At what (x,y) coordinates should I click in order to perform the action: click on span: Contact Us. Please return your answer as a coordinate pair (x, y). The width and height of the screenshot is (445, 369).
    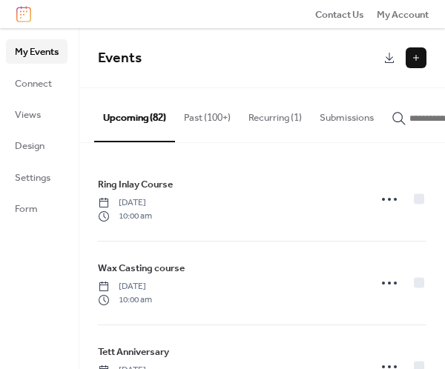
    Looking at the image, I should click on (339, 15).